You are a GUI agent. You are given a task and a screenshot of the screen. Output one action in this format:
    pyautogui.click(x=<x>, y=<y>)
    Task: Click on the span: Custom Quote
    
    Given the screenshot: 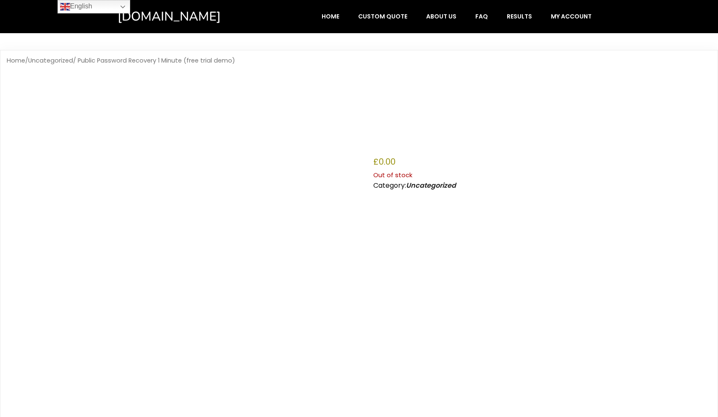 What is the action you would take?
    pyautogui.click(x=383, y=16)
    